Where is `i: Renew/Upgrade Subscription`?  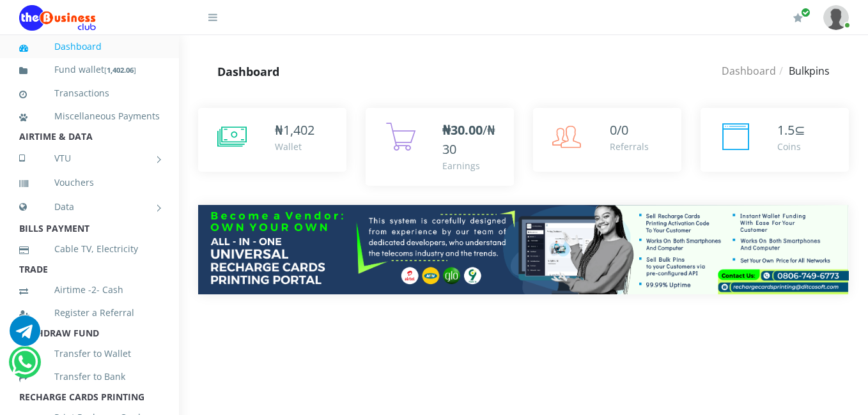 i: Renew/Upgrade Subscription is located at coordinates (798, 18).